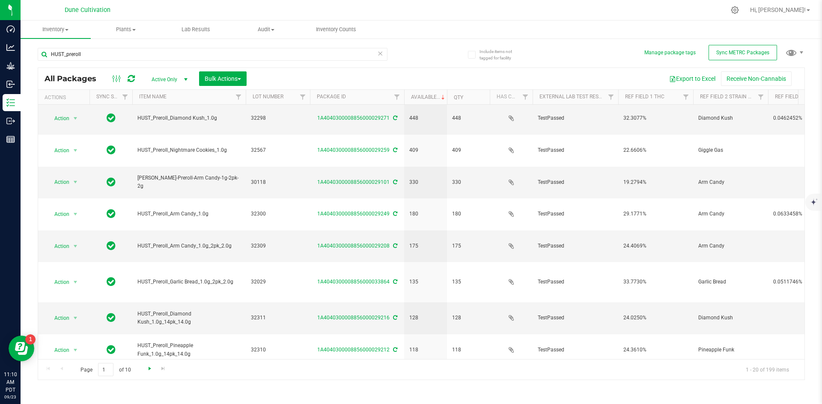 This screenshot has height=404, width=822. What do you see at coordinates (105, 370) in the screenshot?
I see `span: Page of 10` at bounding box center [105, 370].